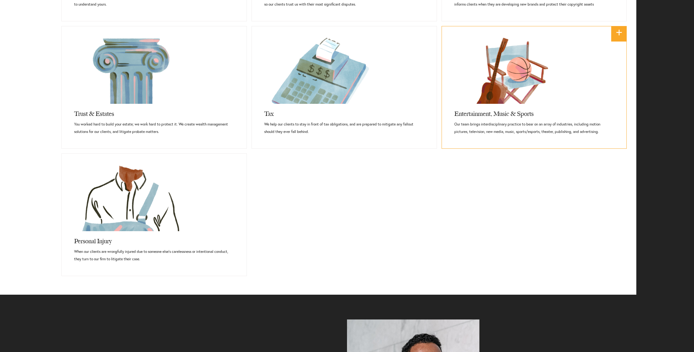 The width and height of the screenshot is (694, 352). What do you see at coordinates (154, 240) in the screenshot?
I see `h3: Personal Injury` at bounding box center [154, 240].